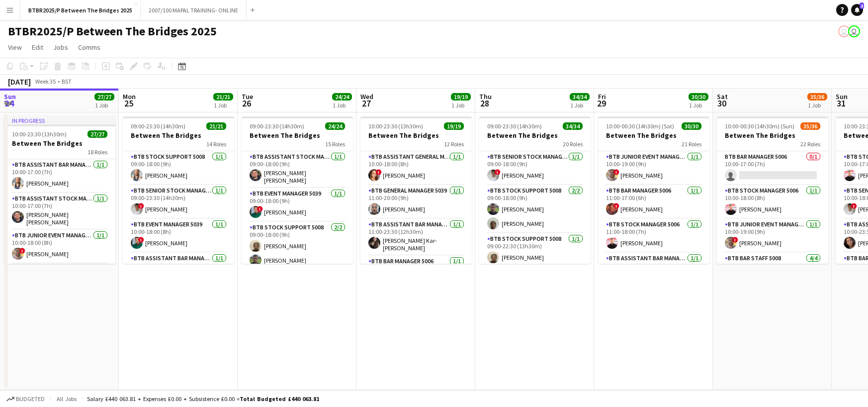 The image size is (868, 407). What do you see at coordinates (130, 96) in the screenshot?
I see `span: Mon` at bounding box center [130, 96].